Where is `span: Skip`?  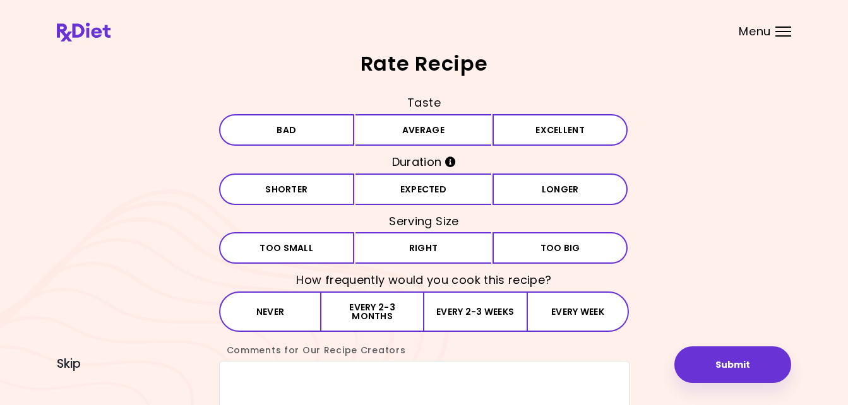 span: Skip is located at coordinates (69, 364).